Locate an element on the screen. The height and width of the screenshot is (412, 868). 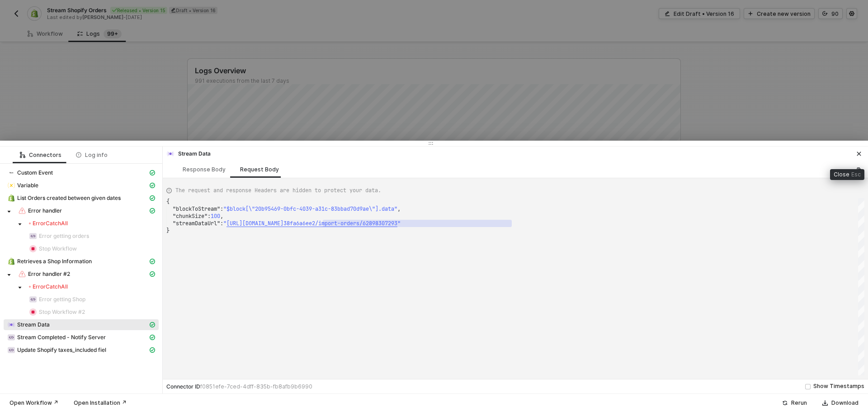
span: icon-success-page is located at coordinates (785, 403).